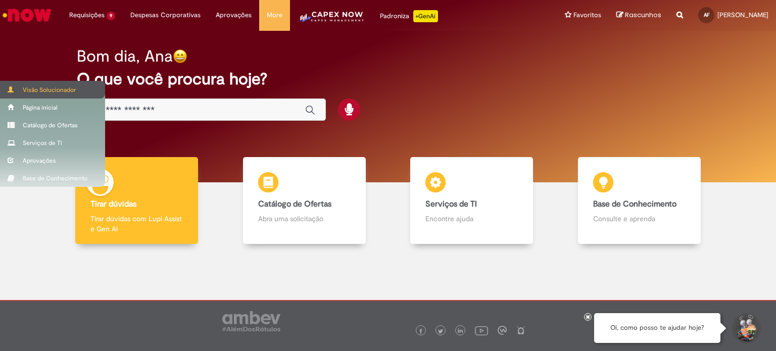 The width and height of the screenshot is (776, 351). Describe the element at coordinates (587, 15) in the screenshot. I see `span: Favoritos` at that location.